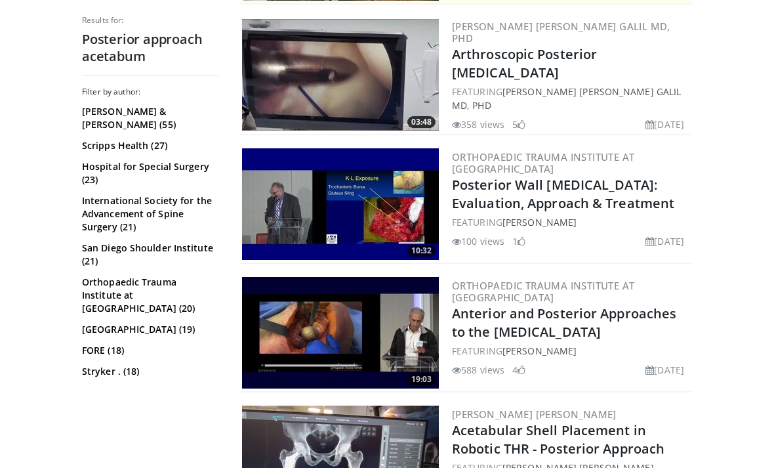 The width and height of the screenshot is (774, 468). I want to click on a: 10:32, so click(341, 205).